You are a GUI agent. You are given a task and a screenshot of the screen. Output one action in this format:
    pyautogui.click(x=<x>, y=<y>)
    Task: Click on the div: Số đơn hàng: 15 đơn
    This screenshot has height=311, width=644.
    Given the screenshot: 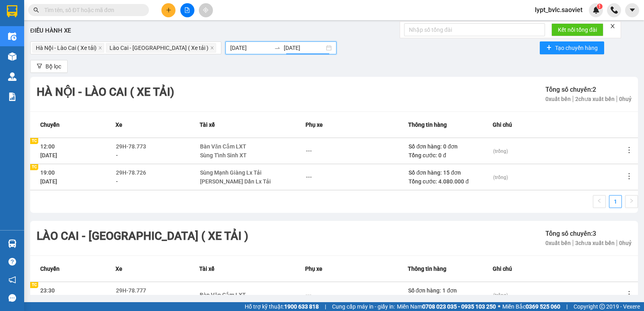 What is the action you would take?
    pyautogui.click(x=450, y=173)
    